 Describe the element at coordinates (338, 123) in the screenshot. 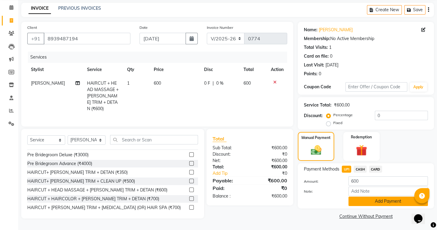

I see `label: Fixed` at that location.